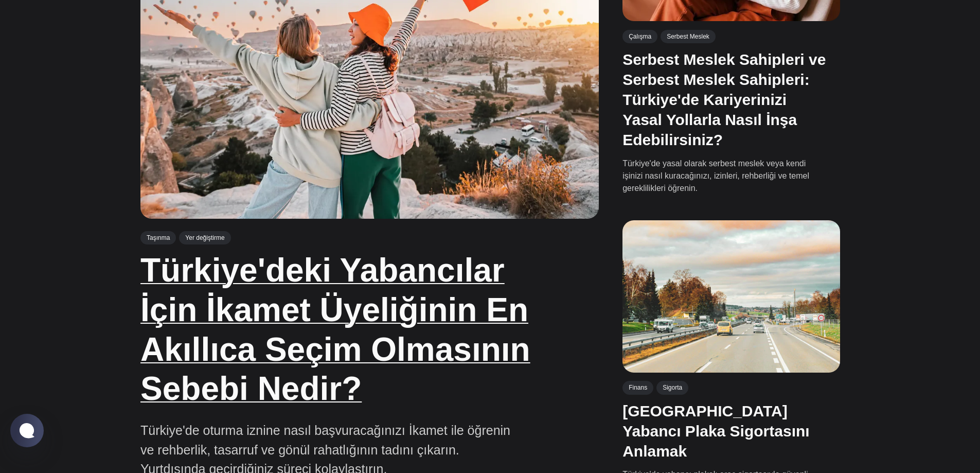 This screenshot has height=473, width=980. I want to click on img: Türkiye'de Yabancı Plaka Sigortasını Anlamak, so click(731, 296).